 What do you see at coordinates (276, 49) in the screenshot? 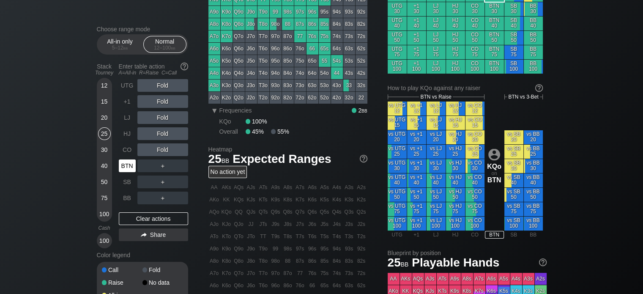
I see `div: 96o` at bounding box center [276, 49].